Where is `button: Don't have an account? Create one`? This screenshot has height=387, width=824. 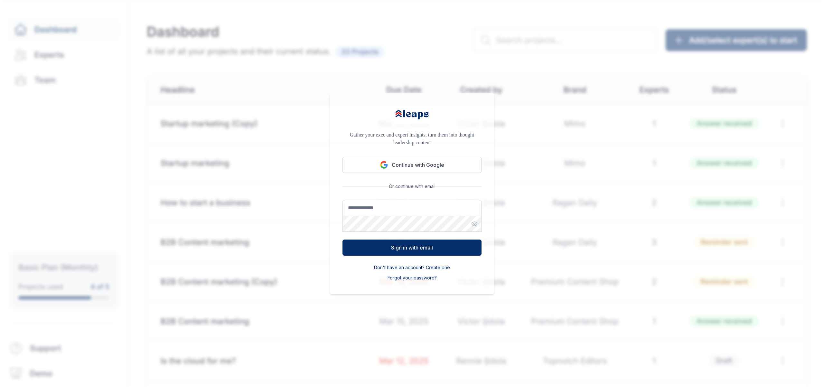 button: Don't have an account? Create one is located at coordinates (412, 268).